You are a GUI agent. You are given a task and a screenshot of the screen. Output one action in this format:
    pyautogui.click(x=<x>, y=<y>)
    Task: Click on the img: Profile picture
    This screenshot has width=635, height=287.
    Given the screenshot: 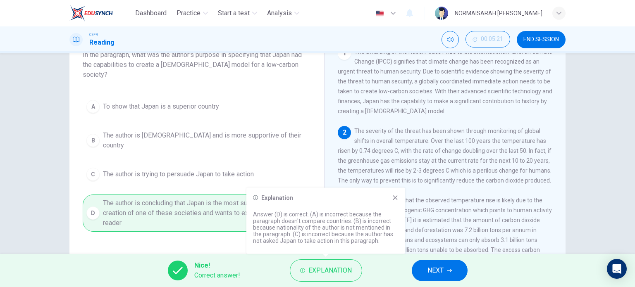 What is the action you would take?
    pyautogui.click(x=442, y=13)
    